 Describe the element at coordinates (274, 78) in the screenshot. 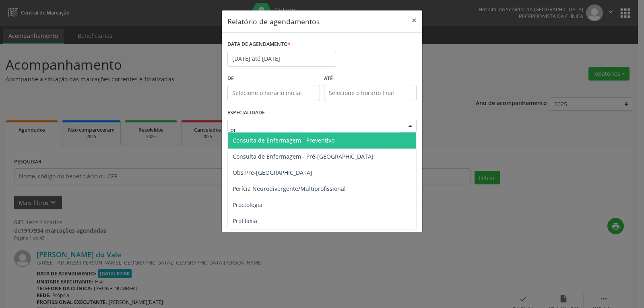

I see `label: De` at that location.